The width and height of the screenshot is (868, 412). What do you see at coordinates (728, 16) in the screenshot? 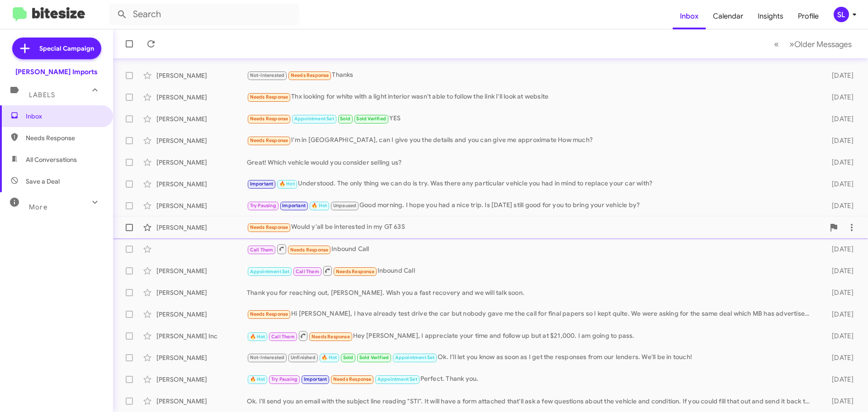
I see `span: Calendar` at bounding box center [728, 16].